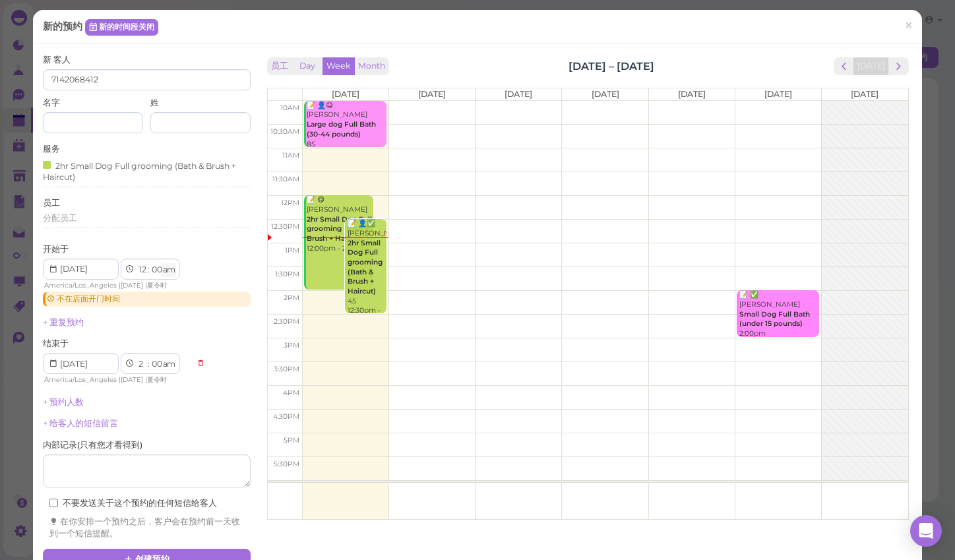 The width and height of the screenshot is (955, 560). Describe the element at coordinates (371, 66) in the screenshot. I see `button: Month` at that location.